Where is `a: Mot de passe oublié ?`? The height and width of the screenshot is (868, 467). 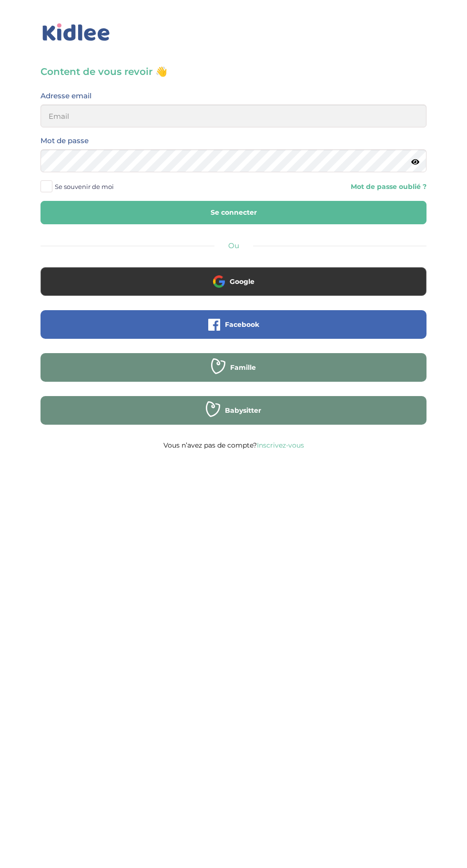 a: Mot de passe oublié ? is located at coordinates (389, 187).